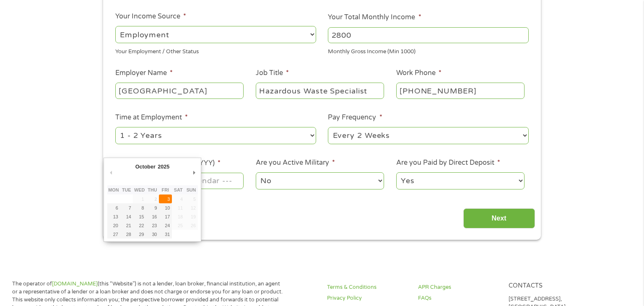  Describe the element at coordinates (165, 208) in the screenshot. I see `button: 10` at that location.